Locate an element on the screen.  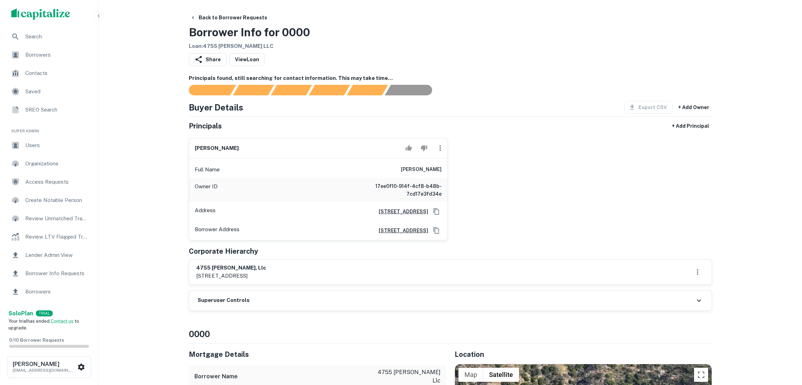
p: Owner ID is located at coordinates (206, 190).